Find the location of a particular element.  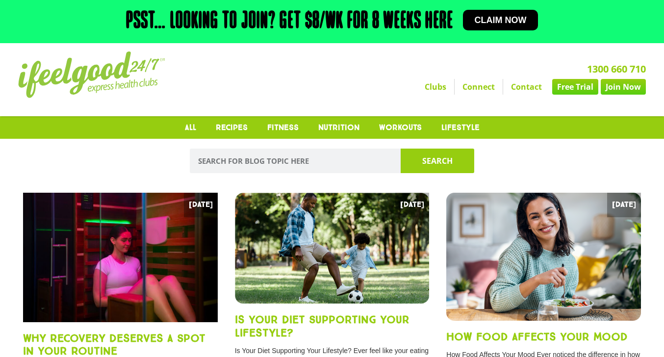

a: Workouts is located at coordinates (400, 127).